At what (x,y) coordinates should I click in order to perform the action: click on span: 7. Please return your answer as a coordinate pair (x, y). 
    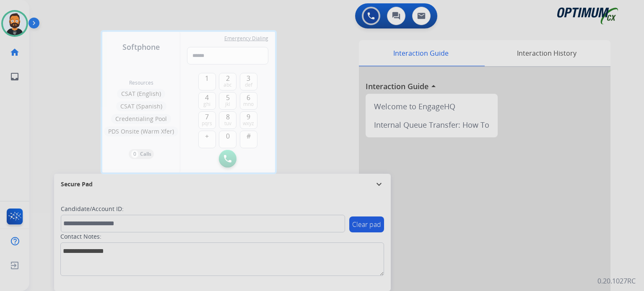
    Looking at the image, I should click on (207, 117).